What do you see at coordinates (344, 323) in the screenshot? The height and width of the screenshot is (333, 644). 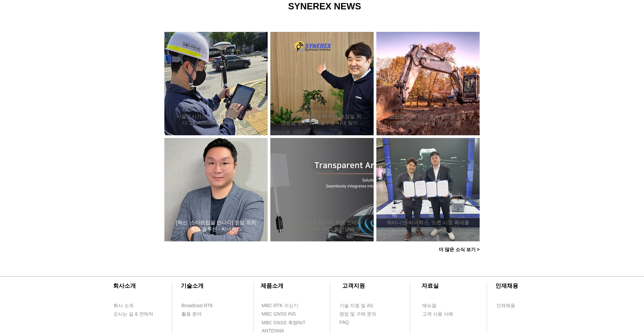 I see `span: FAQ` at bounding box center [344, 323].